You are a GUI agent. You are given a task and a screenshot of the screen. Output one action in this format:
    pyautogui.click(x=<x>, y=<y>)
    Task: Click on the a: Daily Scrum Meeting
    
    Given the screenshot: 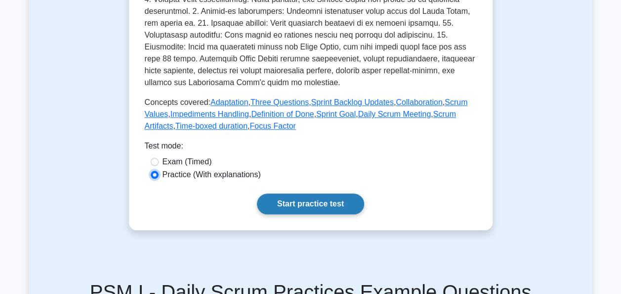 What is the action you would take?
    pyautogui.click(x=394, y=114)
    